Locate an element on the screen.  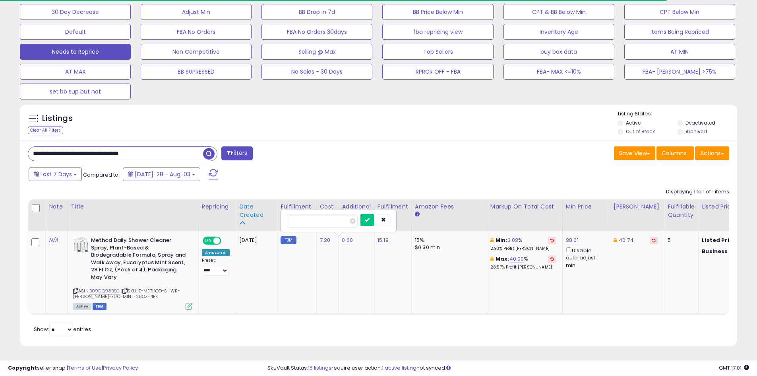
button: RPRCR OFF - FBA is located at coordinates (438, 72).